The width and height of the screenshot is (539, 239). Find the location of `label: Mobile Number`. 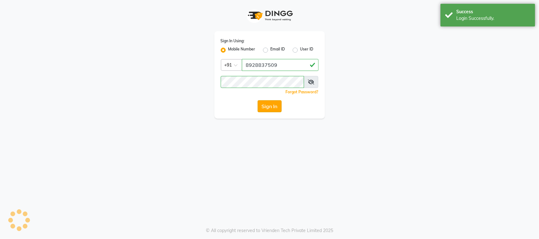

label: Mobile Number is located at coordinates (242, 50).